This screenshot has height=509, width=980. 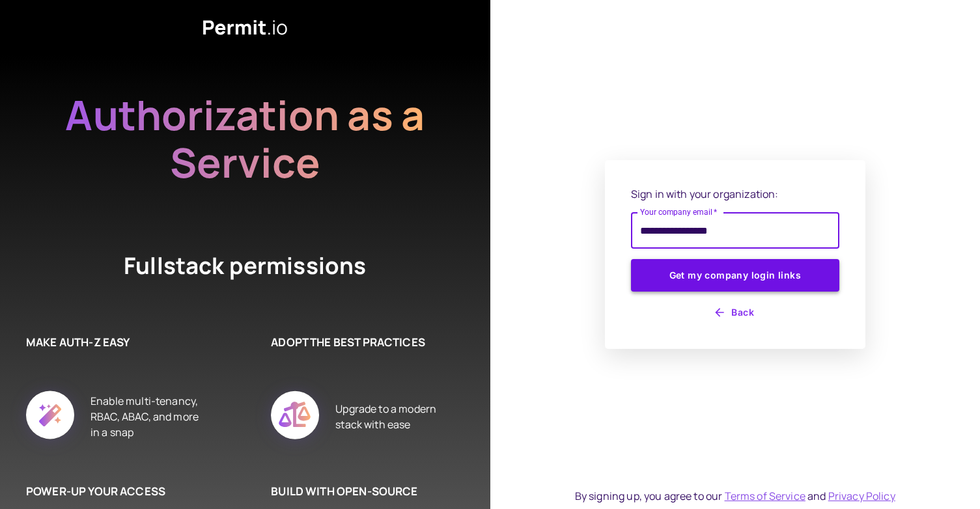 What do you see at coordinates (393, 416) in the screenshot?
I see `div: Upgrade to a modern stack with ease` at bounding box center [393, 416].